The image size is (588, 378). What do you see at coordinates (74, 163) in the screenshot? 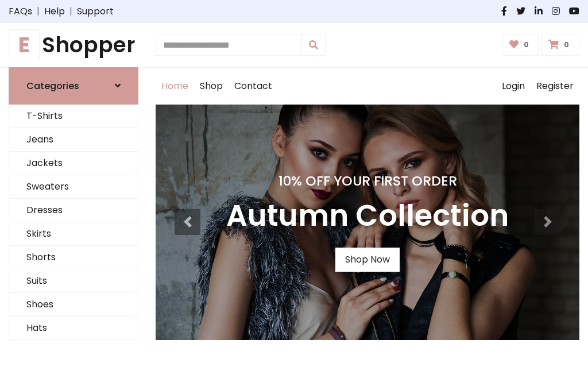
I see `a: Jackets` at bounding box center [74, 163].